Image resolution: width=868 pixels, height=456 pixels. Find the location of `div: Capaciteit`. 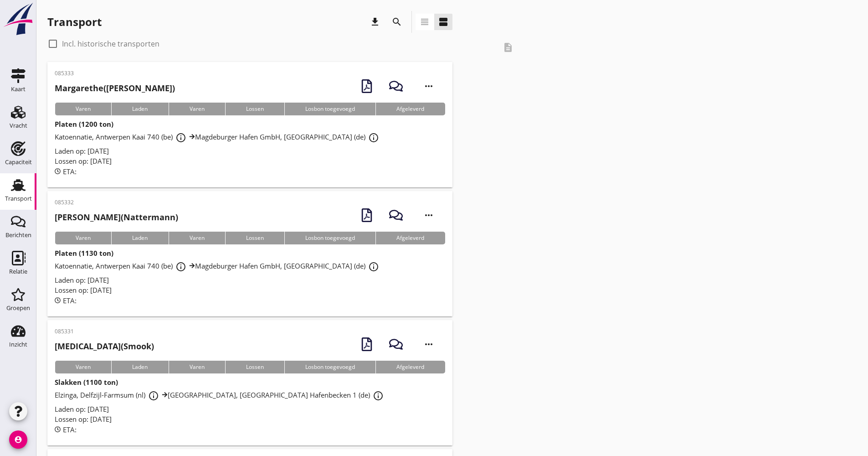

div: Capaciteit is located at coordinates (18, 162).